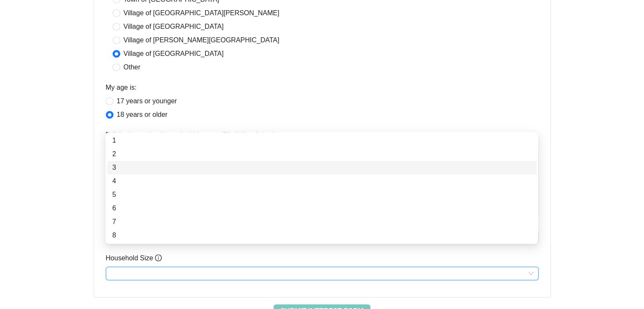  I want to click on div: 4, so click(322, 181).